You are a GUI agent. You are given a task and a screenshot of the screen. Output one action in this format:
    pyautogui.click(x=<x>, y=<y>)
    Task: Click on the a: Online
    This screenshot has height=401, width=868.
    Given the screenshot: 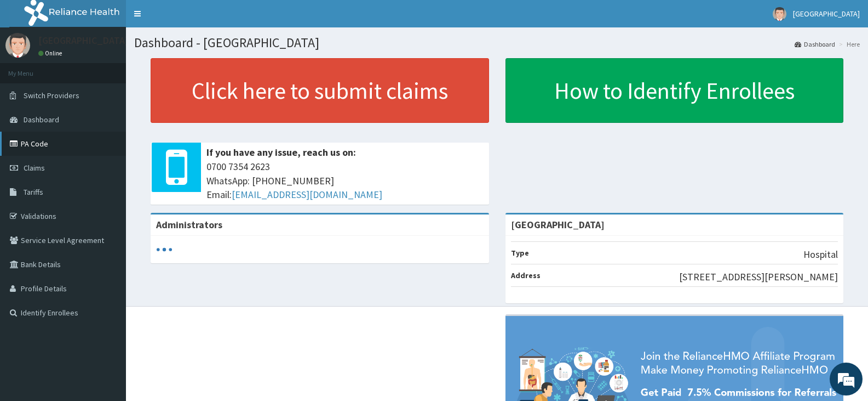 What is the action you would take?
    pyautogui.click(x=52, y=53)
    